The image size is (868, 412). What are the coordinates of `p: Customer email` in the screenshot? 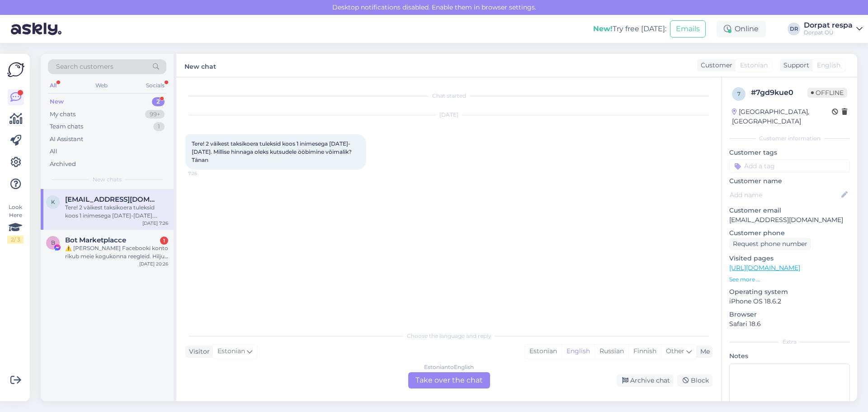 It's located at (790, 210).